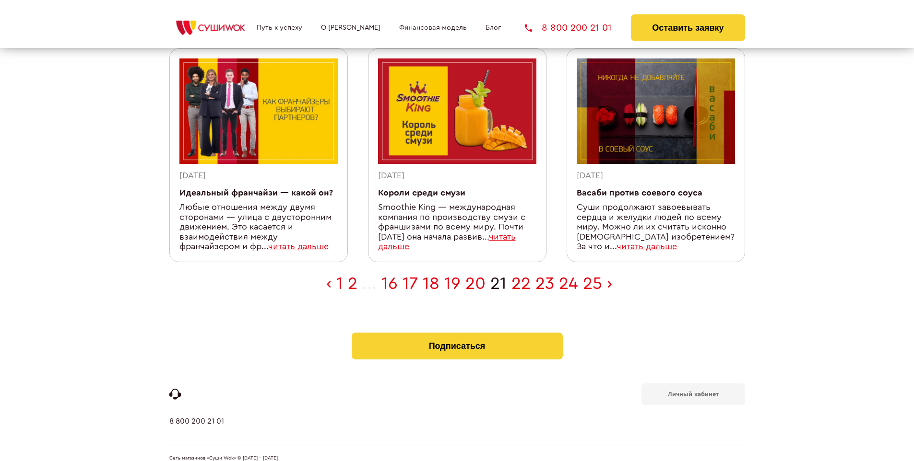 This screenshot has height=461, width=914. Describe the element at coordinates (693, 394) in the screenshot. I see `b: Личный кабинет` at that location.